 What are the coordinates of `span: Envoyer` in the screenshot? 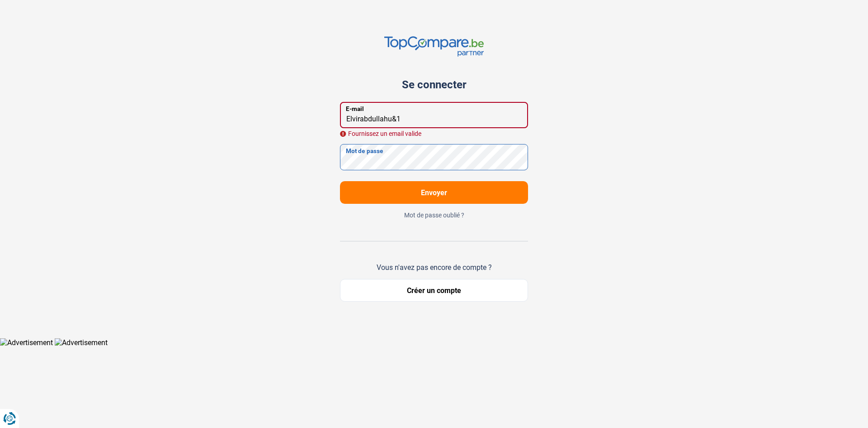 It's located at (434, 192).